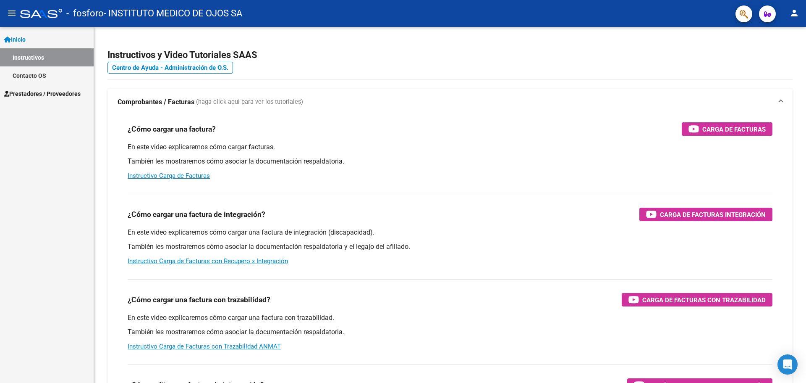 This screenshot has width=806, height=383. What do you see at coordinates (42, 94) in the screenshot?
I see `span: Prestadores / Proveedores` at bounding box center [42, 94].